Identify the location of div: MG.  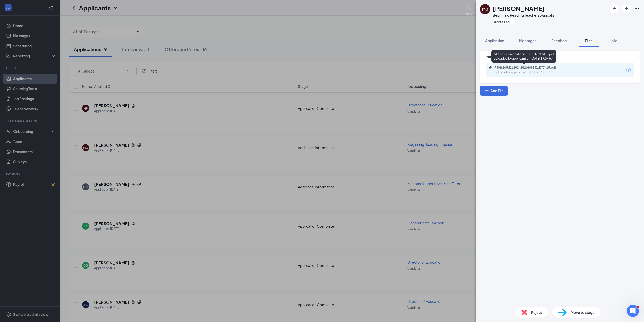
(485, 9).